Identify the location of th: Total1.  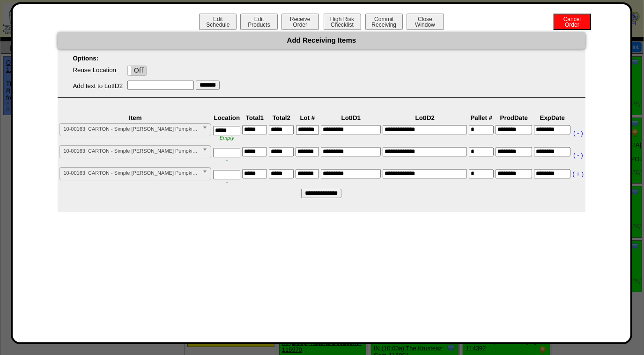
(255, 118).